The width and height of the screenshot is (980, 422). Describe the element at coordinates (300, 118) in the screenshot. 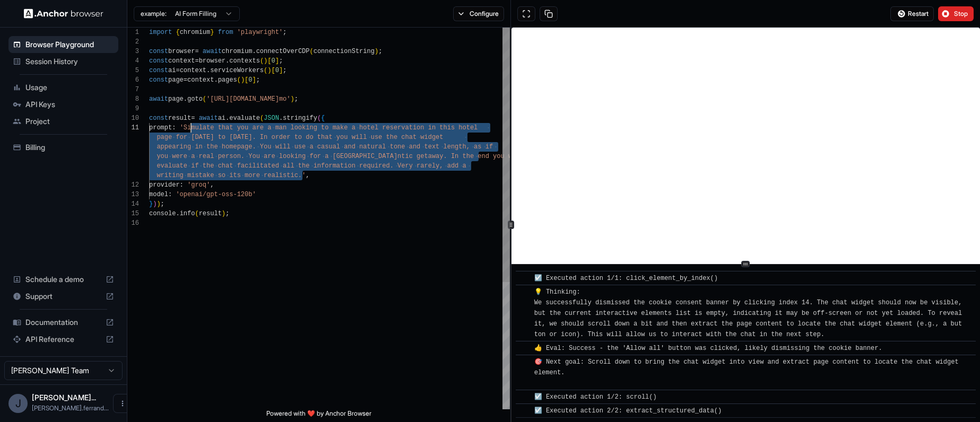

I see `span: stringify` at that location.